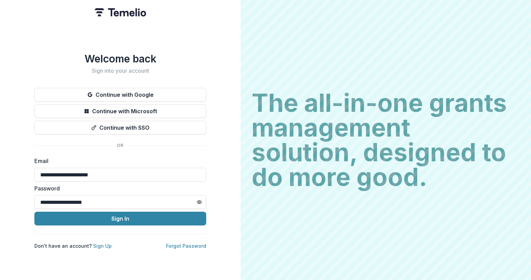 The image size is (531, 280). What do you see at coordinates (120, 111) in the screenshot?
I see `button: Continue with Microsoft` at bounding box center [120, 111].